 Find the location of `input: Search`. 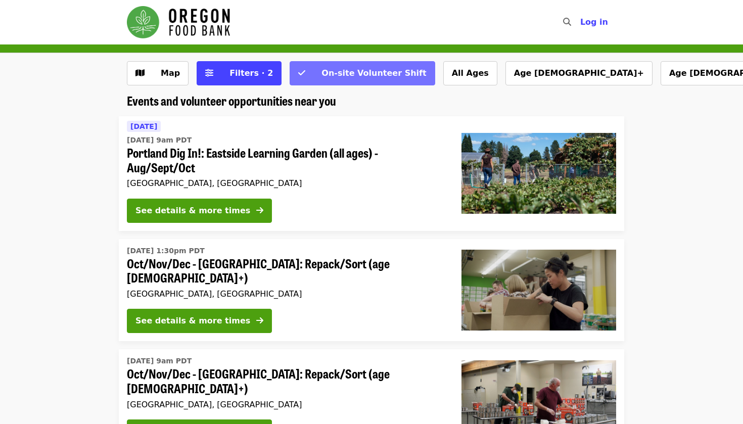

input: Search is located at coordinates (581, 22).